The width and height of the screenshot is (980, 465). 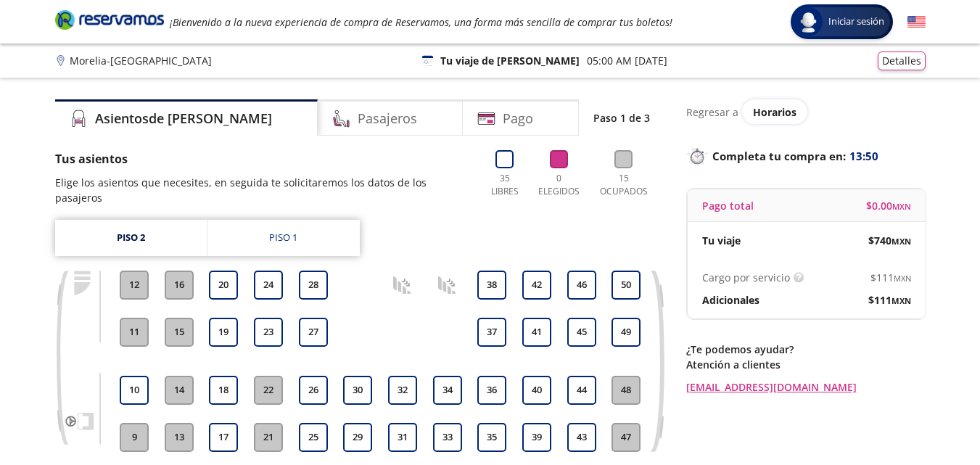 What do you see at coordinates (537, 390) in the screenshot?
I see `button: 40` at bounding box center [537, 390].